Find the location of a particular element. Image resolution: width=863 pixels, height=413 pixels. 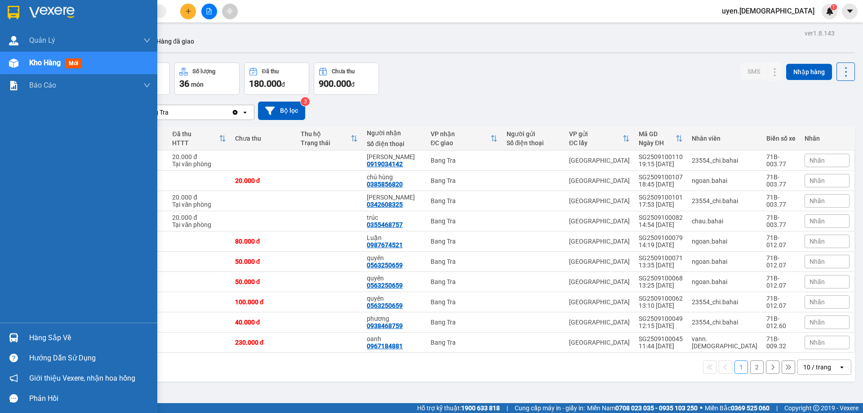

button: SMS is located at coordinates (754, 72).